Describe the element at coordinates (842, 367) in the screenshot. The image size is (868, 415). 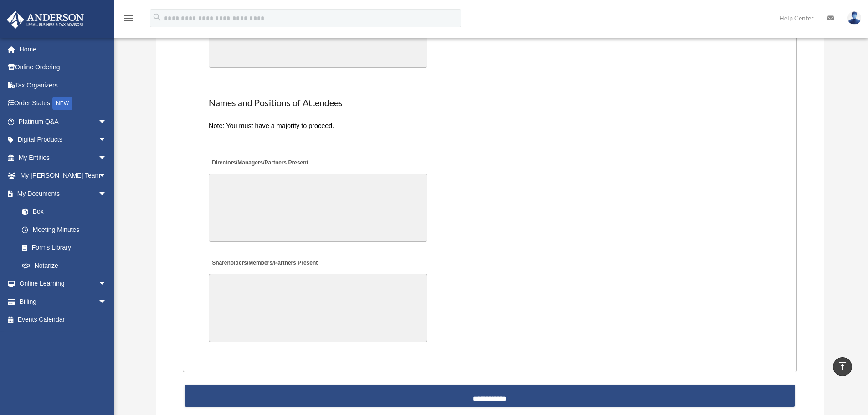
I see `a: vertical_align_top` at that location.